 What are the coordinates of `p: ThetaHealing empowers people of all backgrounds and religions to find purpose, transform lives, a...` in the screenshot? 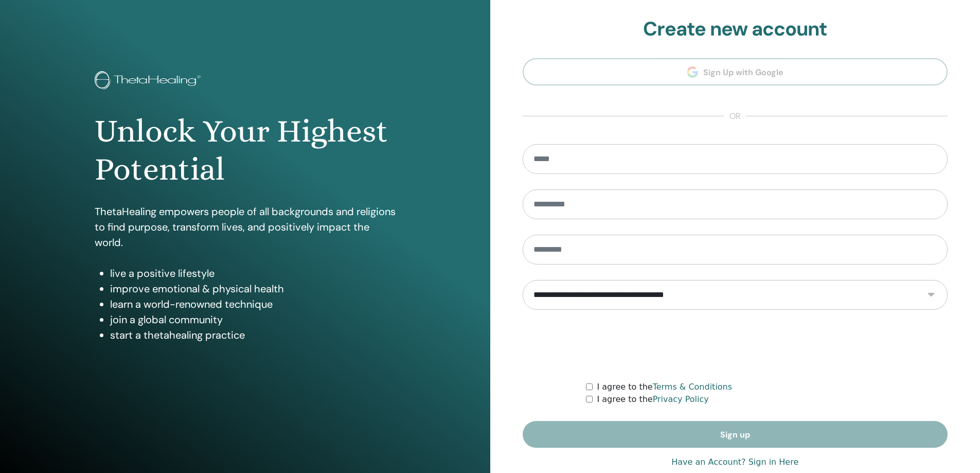 It's located at (245, 227).